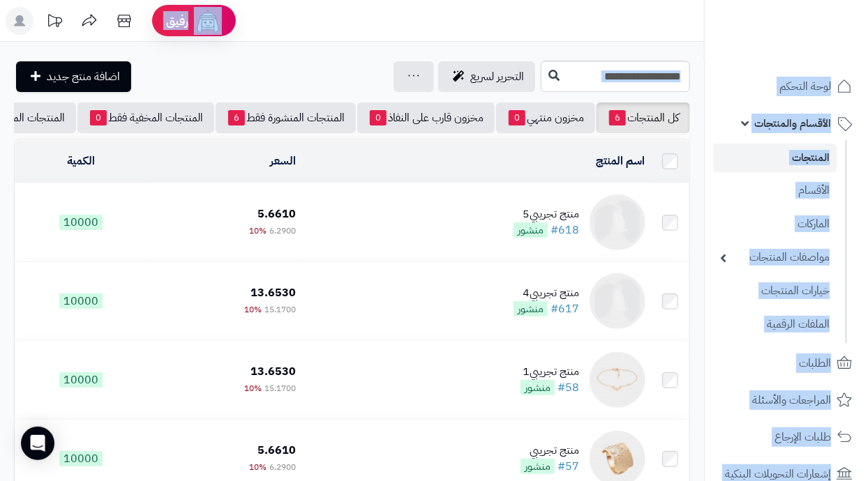  Describe the element at coordinates (793, 124) in the screenshot. I see `span: الأقسام والمنتجات` at that location.